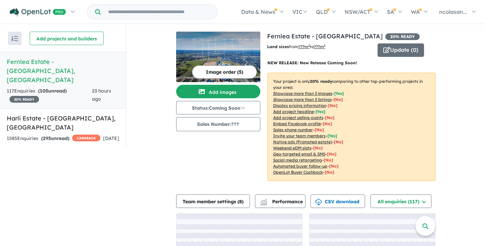  What do you see at coordinates (218, 124) in the screenshot?
I see `button: Sales Number:???` at bounding box center [218, 124].